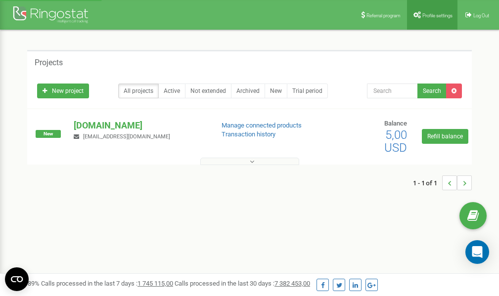 The image size is (499, 296). What do you see at coordinates (48, 134) in the screenshot?
I see `span: New` at bounding box center [48, 134].